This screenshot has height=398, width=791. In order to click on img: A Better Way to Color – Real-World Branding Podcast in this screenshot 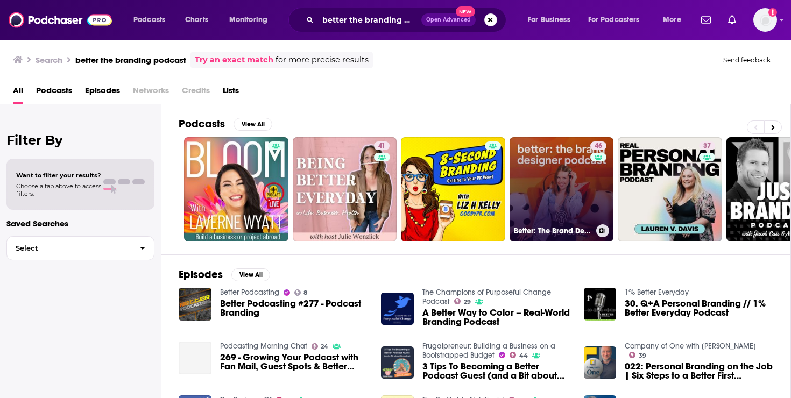, I will do `click(397, 309)`.